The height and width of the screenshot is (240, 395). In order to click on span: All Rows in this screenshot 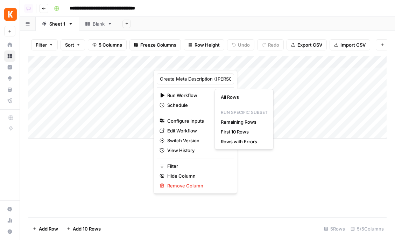, I will do `click(243, 97)`.